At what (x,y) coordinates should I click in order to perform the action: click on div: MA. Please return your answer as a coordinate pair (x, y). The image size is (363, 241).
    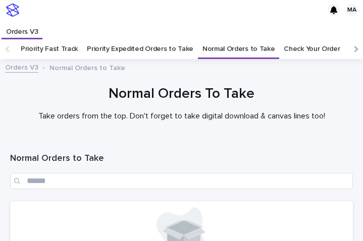
    Looking at the image, I should click on (352, 10).